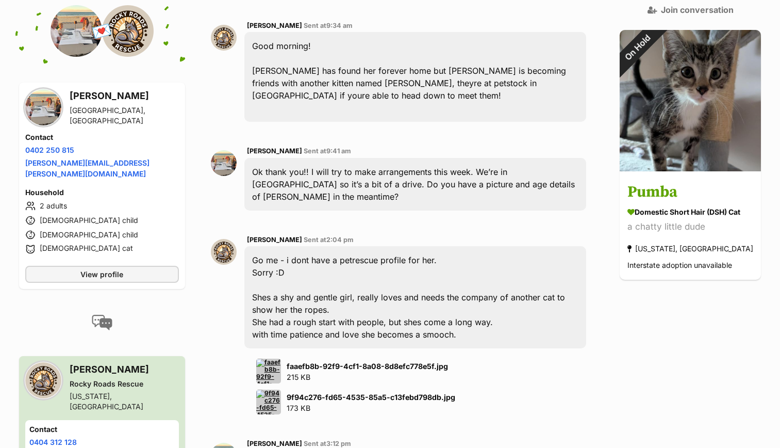 Image resolution: width=780 pixels, height=448 pixels. I want to click on span: 2:04 pm, so click(340, 239).